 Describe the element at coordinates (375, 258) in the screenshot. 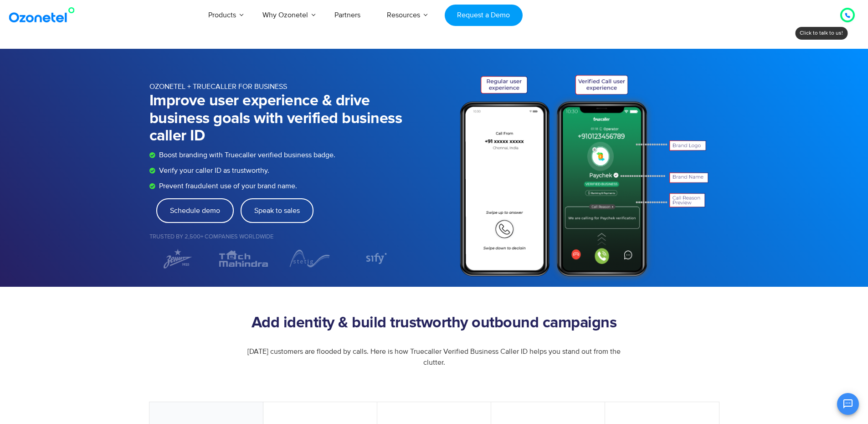

I see `img: Sify` at that location.